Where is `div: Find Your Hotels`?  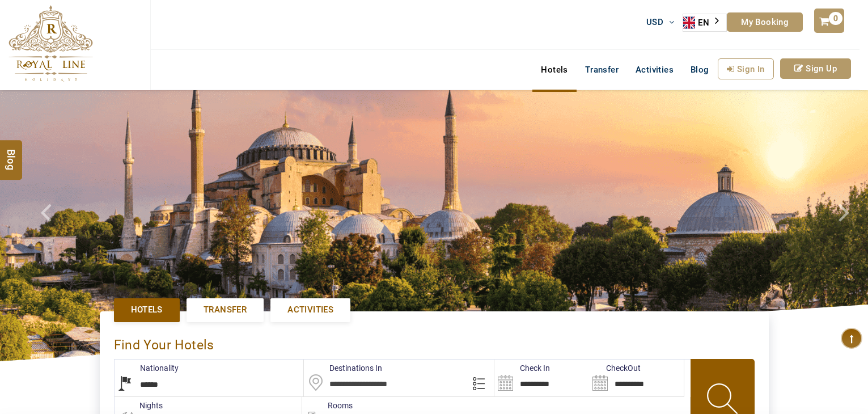
div: Find Your Hotels is located at coordinates (435, 342).